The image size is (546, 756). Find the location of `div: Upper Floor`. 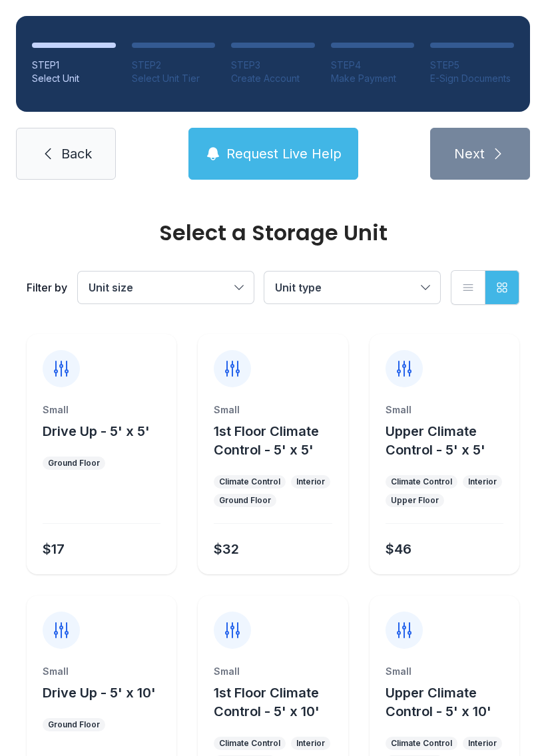

div: Upper Floor is located at coordinates (415, 501).